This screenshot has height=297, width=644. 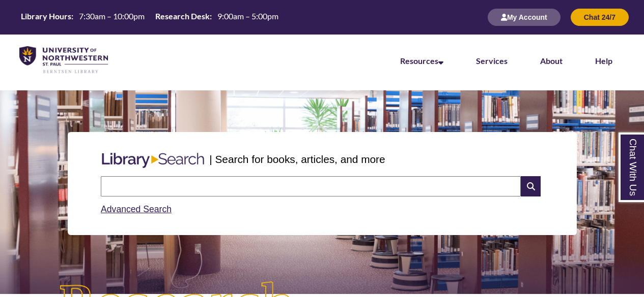 I want to click on span: 9:00am – 5:00pm, so click(x=248, y=16).